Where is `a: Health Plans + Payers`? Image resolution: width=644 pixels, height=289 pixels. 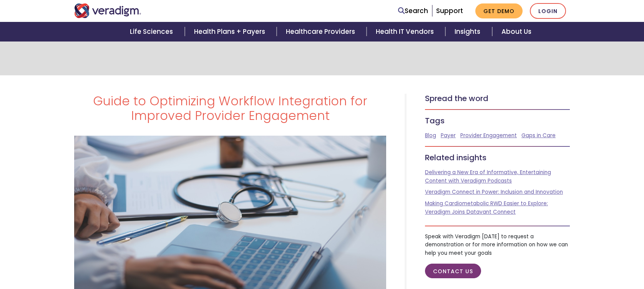
a: Health Plans + Payers is located at coordinates (231, 32).